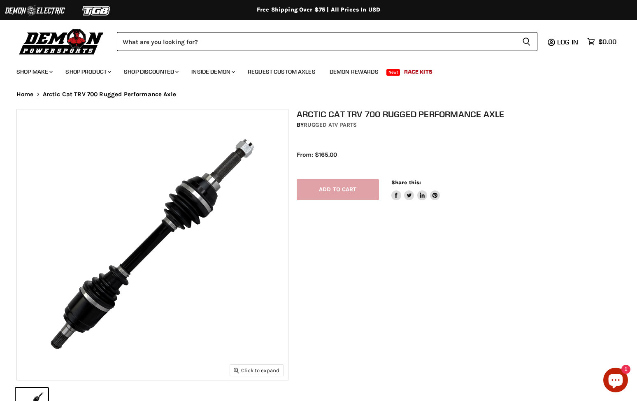 This screenshot has height=401, width=637. Describe the element at coordinates (462, 125) in the screenshot. I see `div: by` at that location.